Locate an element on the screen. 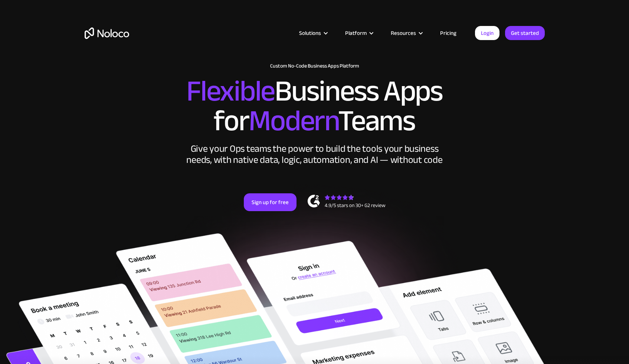 This screenshot has width=629, height=364. a: Pricing is located at coordinates (448, 33).